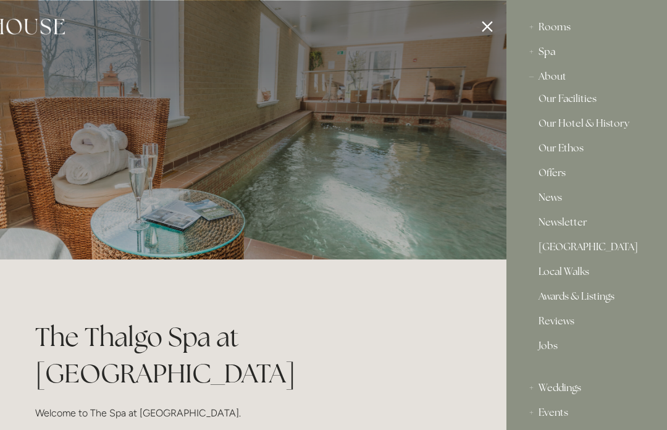 The width and height of the screenshot is (667, 430). Describe the element at coordinates (587, 151) in the screenshot. I see `a: Our Ethos` at that location.